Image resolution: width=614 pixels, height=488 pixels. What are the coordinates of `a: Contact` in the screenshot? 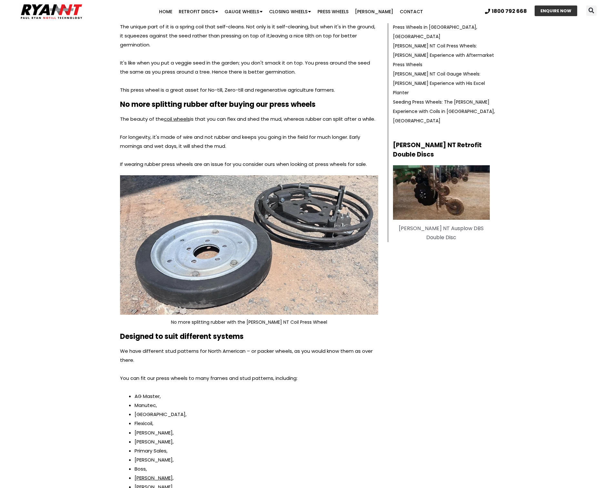 It's located at (411, 12).